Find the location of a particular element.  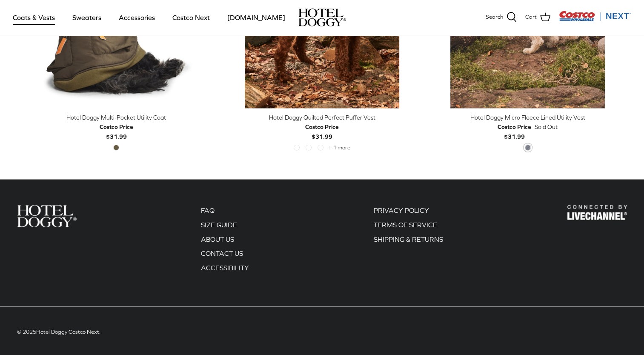

a: Accessories is located at coordinates (137, 18).